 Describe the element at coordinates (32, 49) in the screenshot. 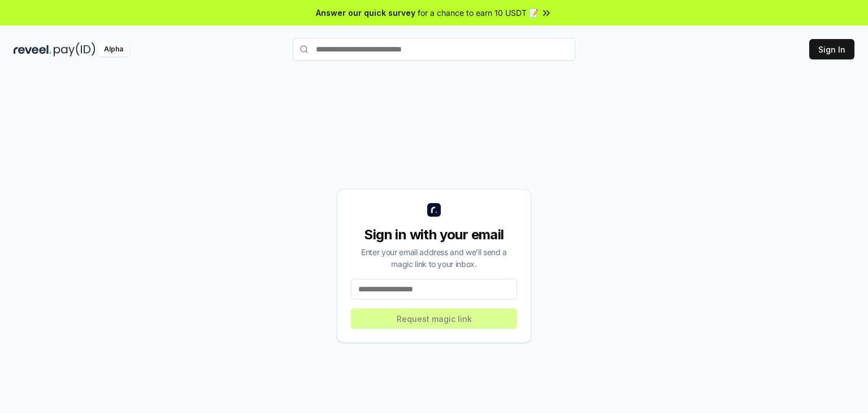

I see `img: reveel_dark` at that location.